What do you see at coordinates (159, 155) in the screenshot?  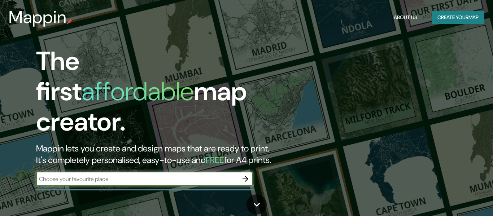 I see `h2: Mappin lets you create and design maps that are ready to print. It's completely personalised, eas...` at bounding box center [159, 155].